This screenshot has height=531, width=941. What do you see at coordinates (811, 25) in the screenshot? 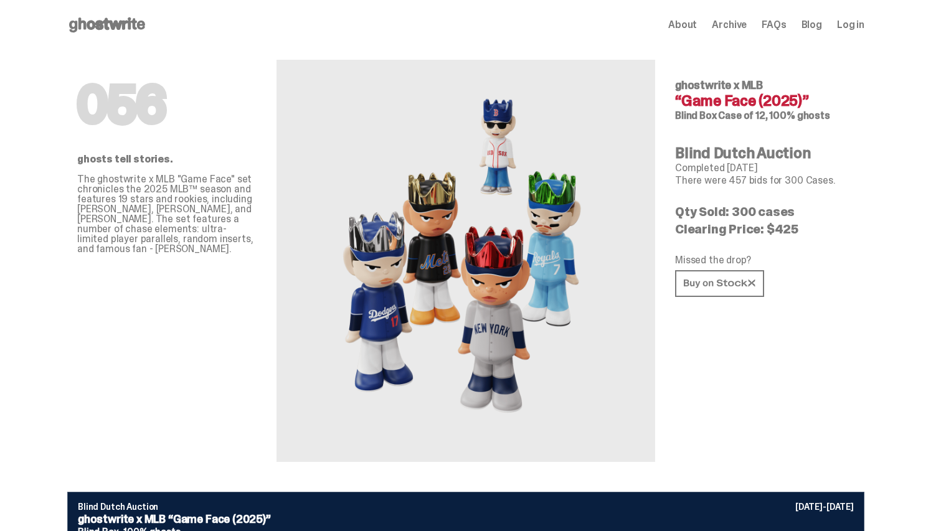
I see `a: Blog` at bounding box center [811, 25].